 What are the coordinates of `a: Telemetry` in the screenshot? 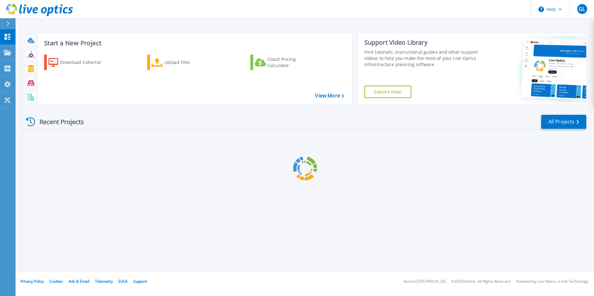 It's located at (104, 281).